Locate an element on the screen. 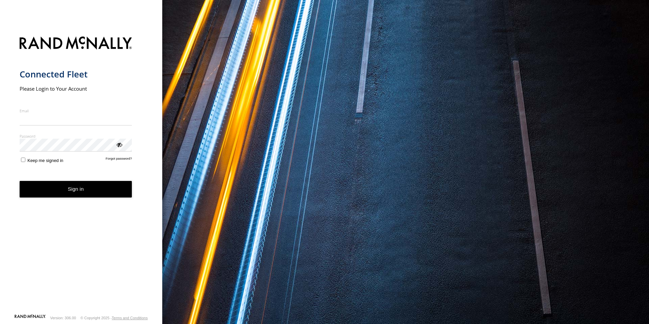  div: ViewPassword is located at coordinates (119, 144).